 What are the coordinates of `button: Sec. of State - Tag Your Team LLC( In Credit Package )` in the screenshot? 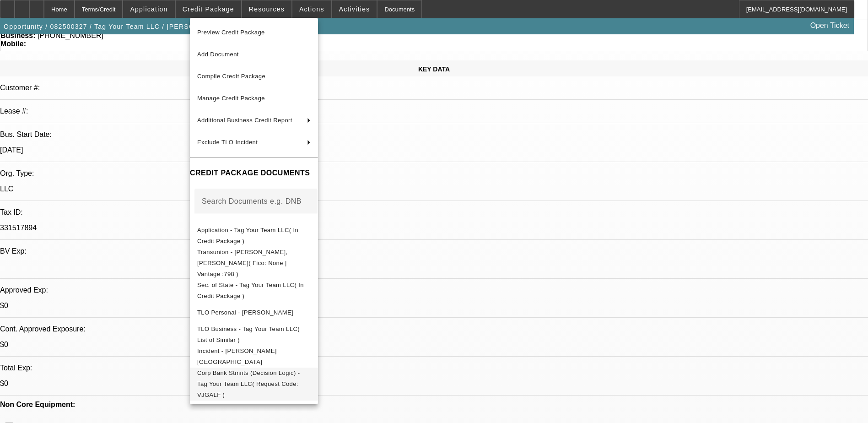 It's located at (254, 290).